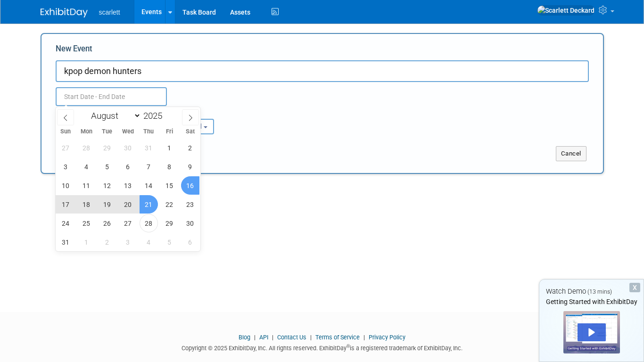 The image size is (644, 362). What do you see at coordinates (244, 337) in the screenshot?
I see `a: Blog` at bounding box center [244, 337].